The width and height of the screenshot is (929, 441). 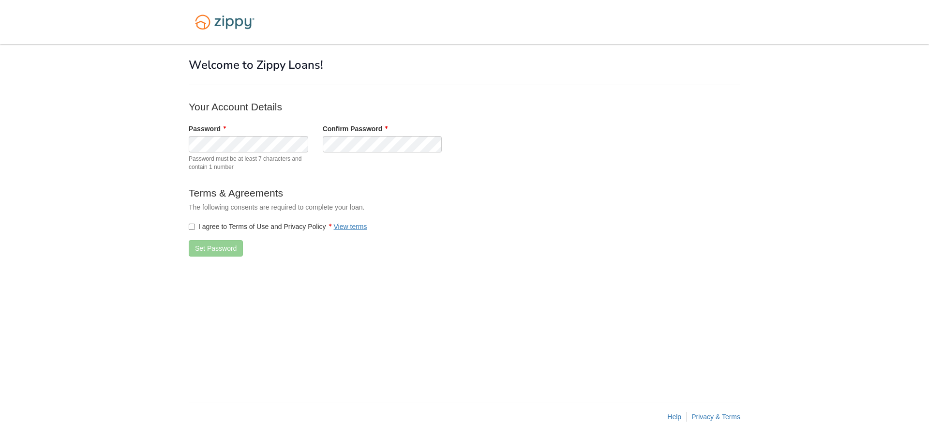 I want to click on a: Privacy & Terms, so click(x=716, y=417).